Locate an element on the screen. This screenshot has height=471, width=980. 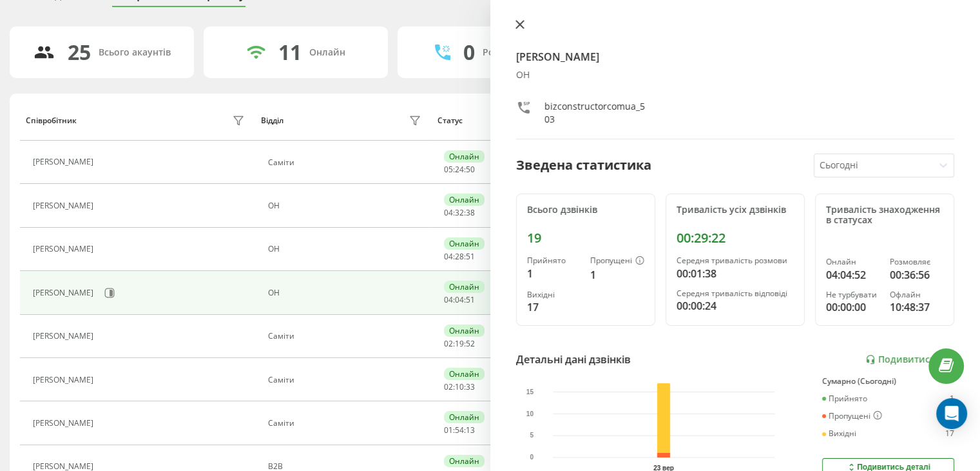
text: 10 is located at coordinates (530, 413).